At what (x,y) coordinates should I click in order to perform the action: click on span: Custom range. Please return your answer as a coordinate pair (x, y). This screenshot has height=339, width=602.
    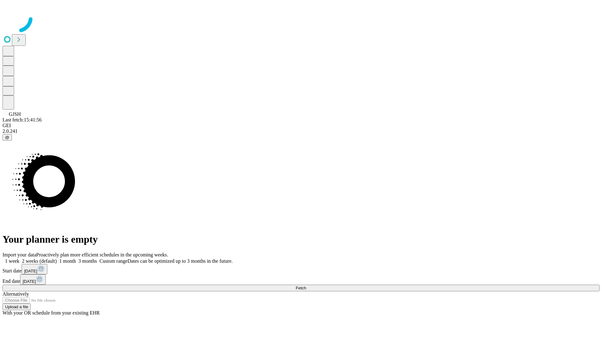
    Looking at the image, I should click on (113, 261).